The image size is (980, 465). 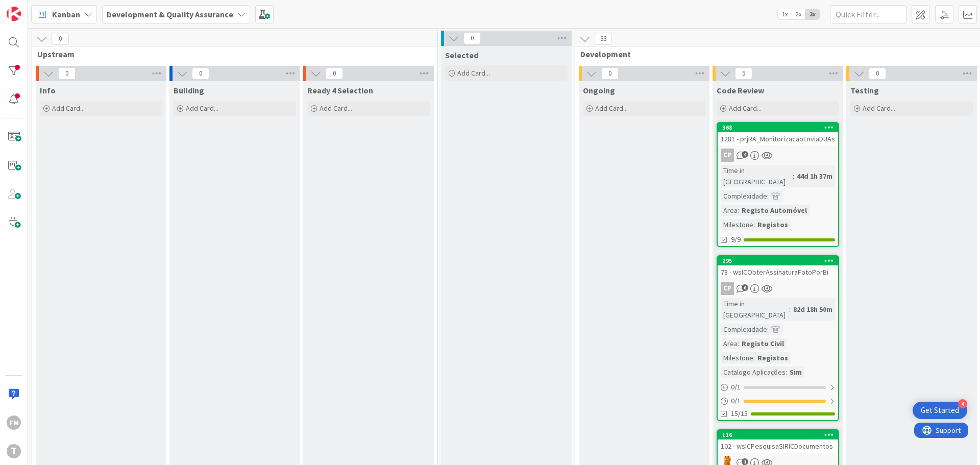 What do you see at coordinates (745, 154) in the screenshot?
I see `span: 4` at bounding box center [745, 154].